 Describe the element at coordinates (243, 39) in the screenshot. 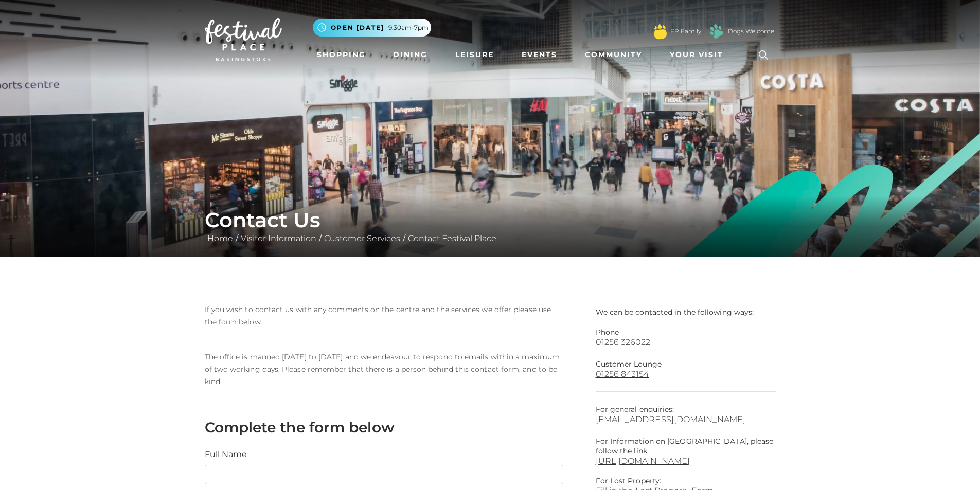

I see `img: Festival Place Logo` at that location.